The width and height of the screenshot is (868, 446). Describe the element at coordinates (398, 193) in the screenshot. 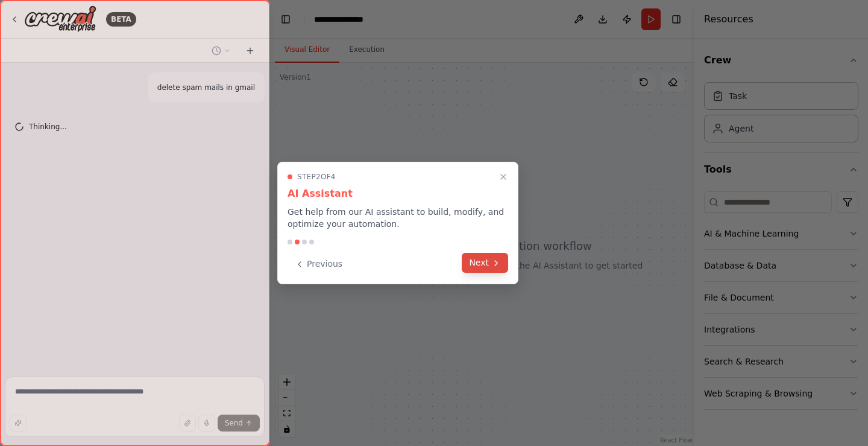

I see `h3: AI Assistant` at that location.